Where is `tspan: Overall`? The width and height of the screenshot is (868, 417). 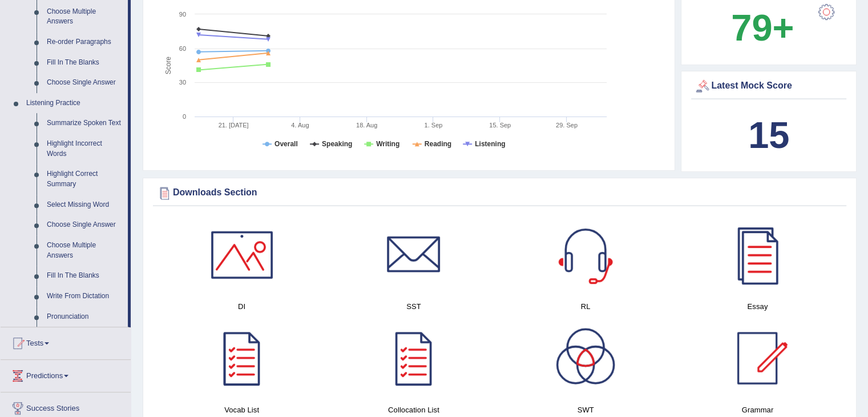 tspan: Overall is located at coordinates (286, 144).